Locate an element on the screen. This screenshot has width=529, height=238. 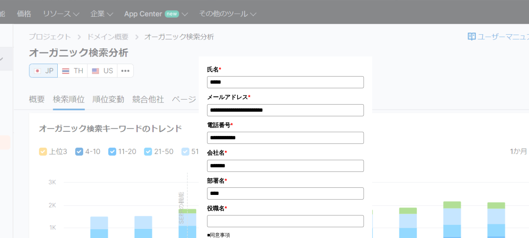
label: メールアドレス is located at coordinates (285, 97).